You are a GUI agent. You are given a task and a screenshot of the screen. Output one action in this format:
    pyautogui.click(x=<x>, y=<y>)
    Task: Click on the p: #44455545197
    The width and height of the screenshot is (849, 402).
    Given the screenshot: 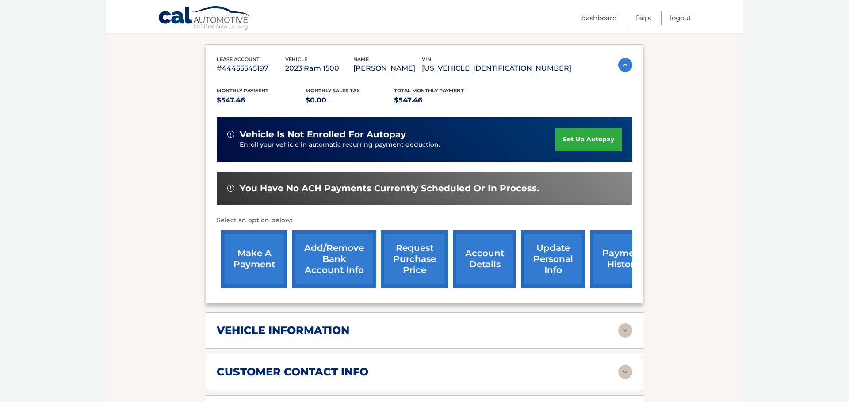 What is the action you would take?
    pyautogui.click(x=251, y=69)
    